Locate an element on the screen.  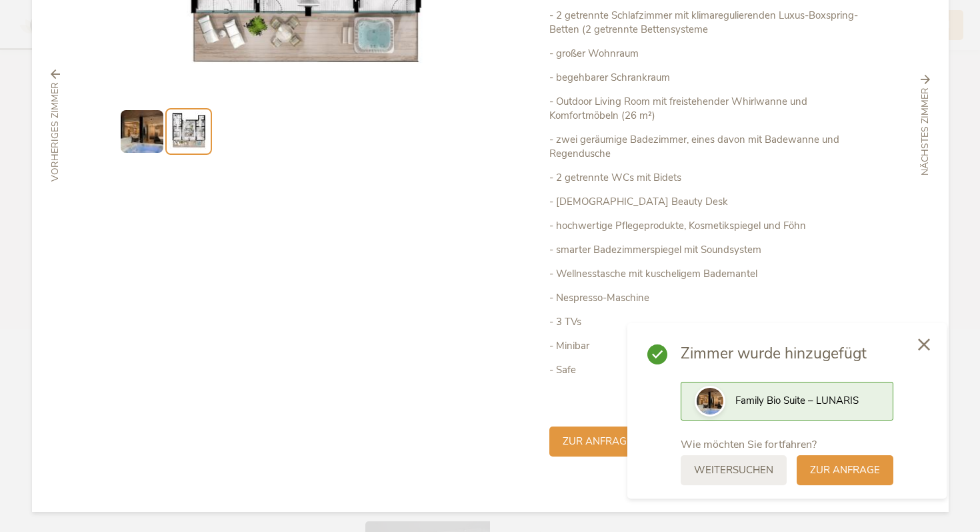
span: Zimmer wurde hinzugefügt is located at coordinates (787, 354).